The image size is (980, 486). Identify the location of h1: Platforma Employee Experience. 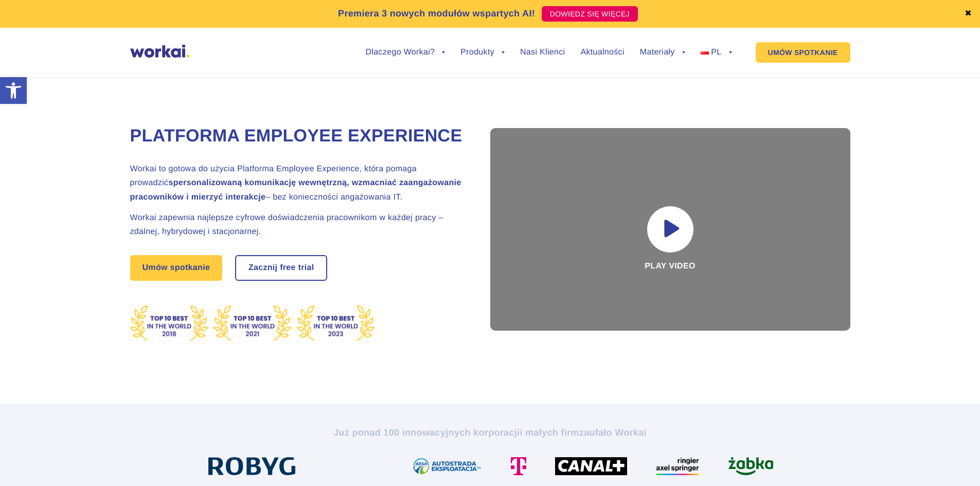
(297, 136).